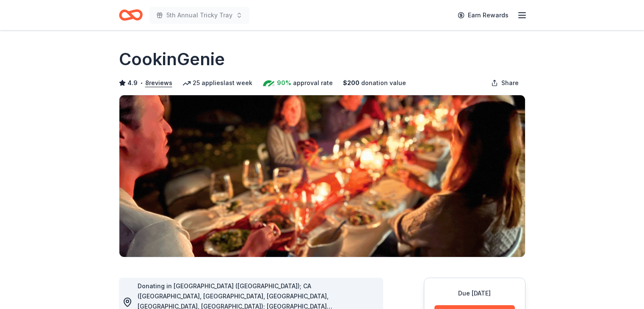  I want to click on a: Earn Rewards, so click(483, 15).